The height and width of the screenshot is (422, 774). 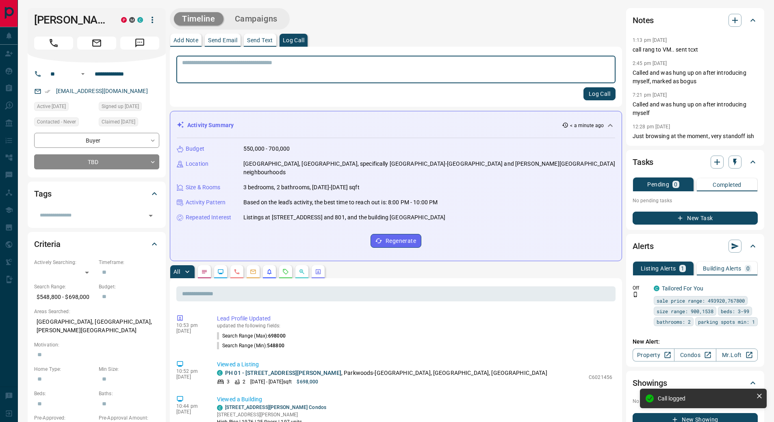 I want to click on div: Criteria, so click(x=97, y=244).